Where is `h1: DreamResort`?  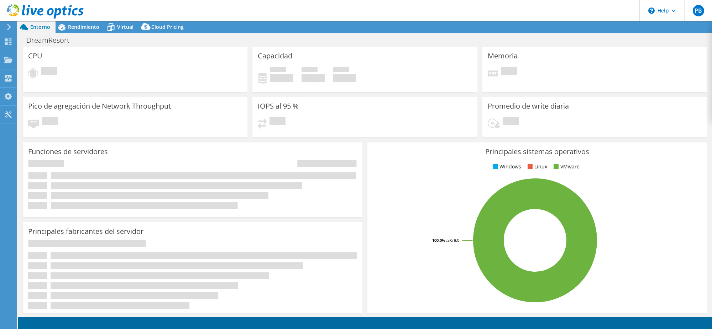 h1: DreamResort is located at coordinates (52, 40).